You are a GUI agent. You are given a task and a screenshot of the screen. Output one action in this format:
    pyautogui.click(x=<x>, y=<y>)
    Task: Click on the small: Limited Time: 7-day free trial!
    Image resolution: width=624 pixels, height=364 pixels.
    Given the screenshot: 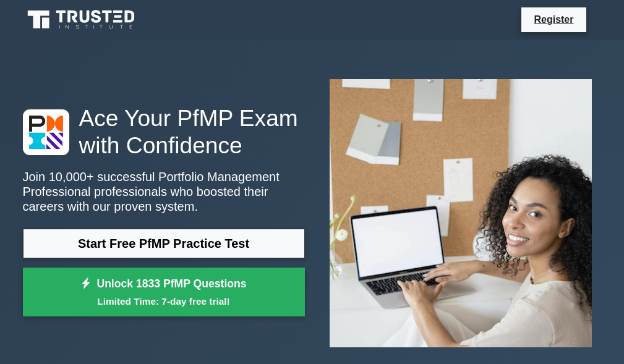 What is the action you would take?
    pyautogui.click(x=164, y=301)
    